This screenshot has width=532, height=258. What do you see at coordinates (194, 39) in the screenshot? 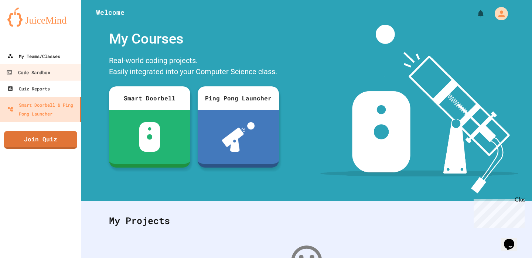
I see `div: My Courses` at bounding box center [194, 39].